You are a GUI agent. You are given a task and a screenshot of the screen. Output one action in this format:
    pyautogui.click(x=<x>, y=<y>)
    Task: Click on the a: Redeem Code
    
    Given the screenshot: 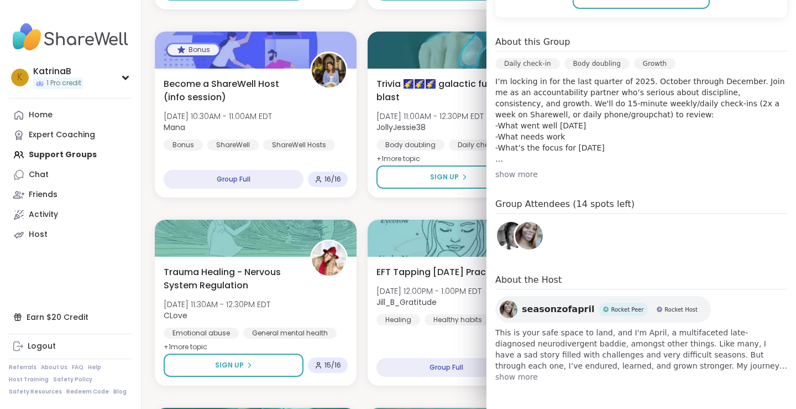 What is the action you would take?
    pyautogui.click(x=87, y=392)
    